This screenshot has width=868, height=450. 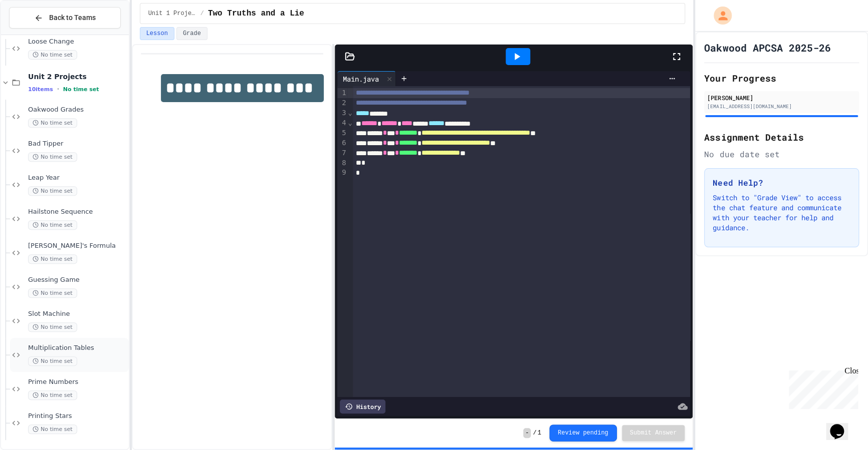 I want to click on h3: Need Help?, so click(x=781, y=183).